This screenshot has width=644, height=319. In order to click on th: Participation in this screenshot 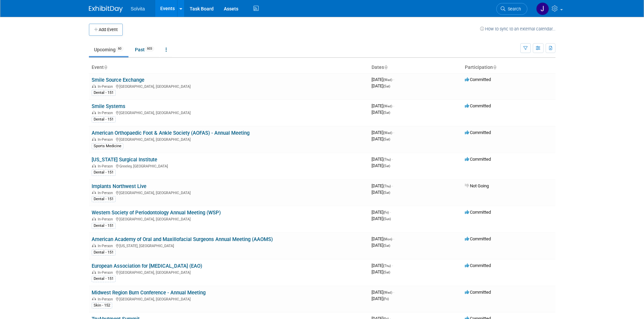, I will do `click(509, 67)`.